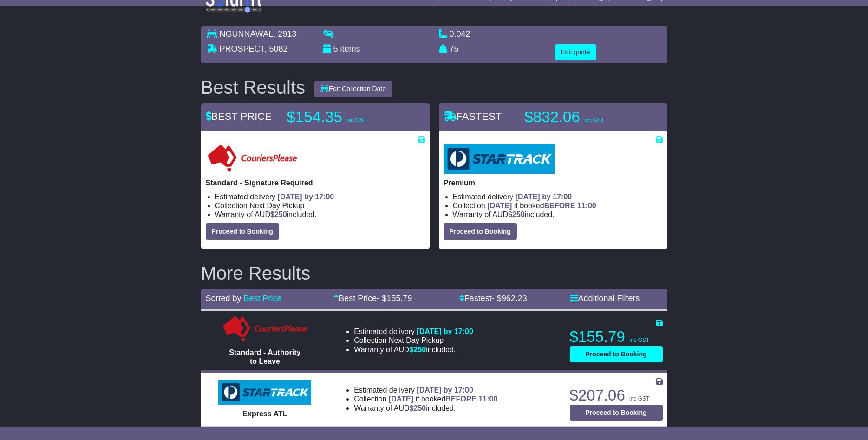 This screenshot has height=440, width=868. What do you see at coordinates (285, 34) in the screenshot?
I see `span: , 2913` at bounding box center [285, 34].